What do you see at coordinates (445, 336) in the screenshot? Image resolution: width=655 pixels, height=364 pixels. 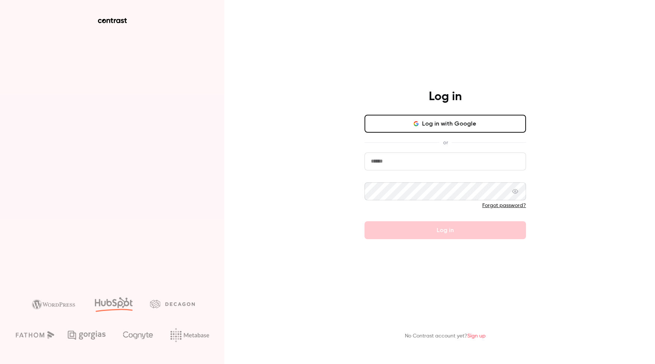 I see `p: No Contrast account yet?` at bounding box center [445, 336].